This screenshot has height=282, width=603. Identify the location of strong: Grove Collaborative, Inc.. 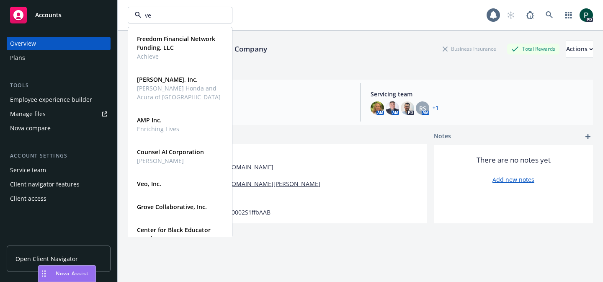
(172, 206).